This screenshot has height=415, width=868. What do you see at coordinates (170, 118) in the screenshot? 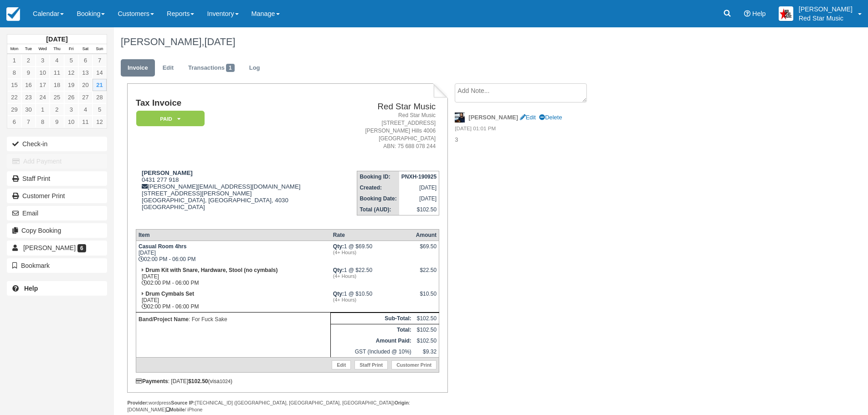
I see `em: Paid` at bounding box center [170, 118].